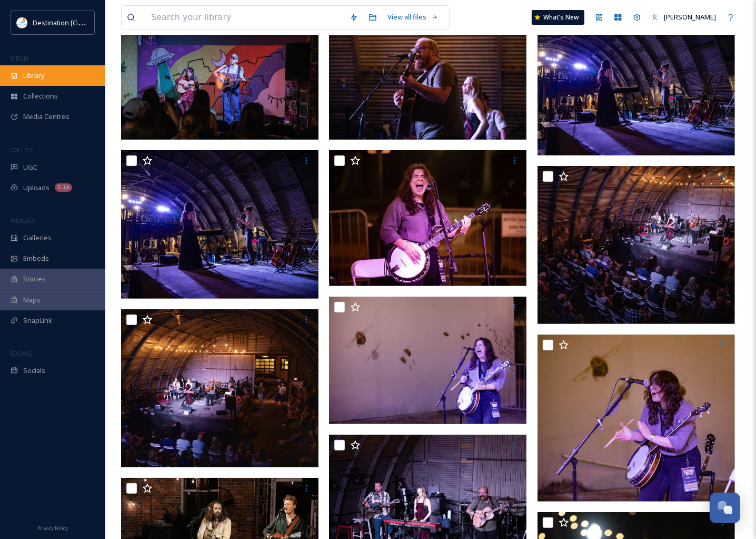 The width and height of the screenshot is (756, 539). What do you see at coordinates (37, 320) in the screenshot?
I see `span: SnapLink` at bounding box center [37, 320].